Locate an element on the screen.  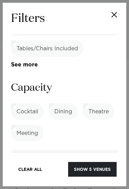
button: Show 5 venues is located at coordinates (92, 169).